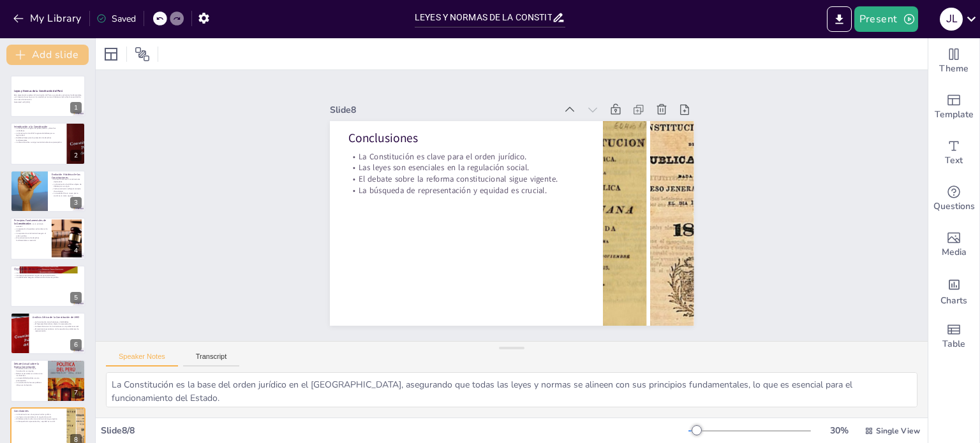  Describe the element at coordinates (954, 160) in the screenshot. I see `span: Text` at that location.